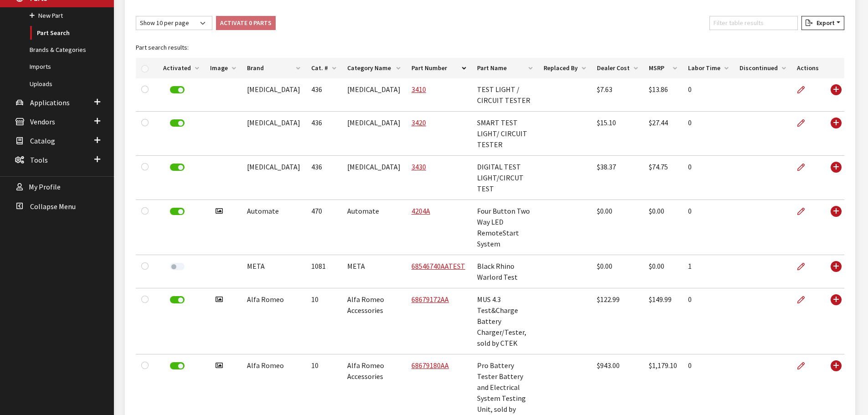 Image resolution: width=868 pixels, height=415 pixels. What do you see at coordinates (564, 68) in the screenshot?
I see `th: Replaced By: activate to sort column ascending` at bounding box center [564, 68].